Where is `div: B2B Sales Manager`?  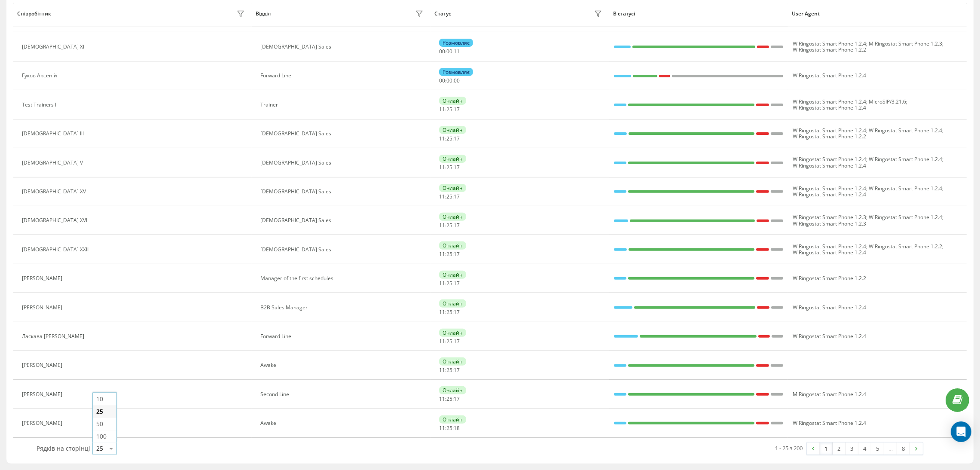 div: B2B Sales Manager is located at coordinates (343, 308).